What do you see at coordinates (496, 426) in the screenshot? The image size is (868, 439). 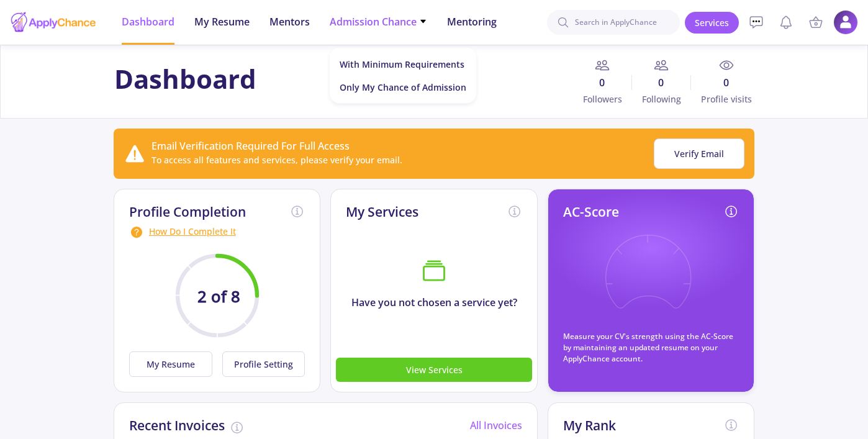 I see `a: All Invoices` at bounding box center [496, 426].